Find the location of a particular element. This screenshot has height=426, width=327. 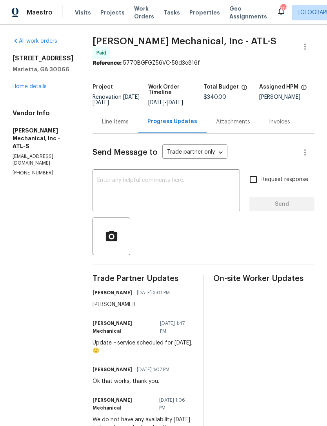

span: Paid is located at coordinates (103, 53).